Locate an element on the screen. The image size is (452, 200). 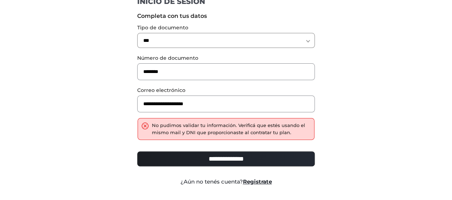
label: Correo electrónico is located at coordinates (226, 90).